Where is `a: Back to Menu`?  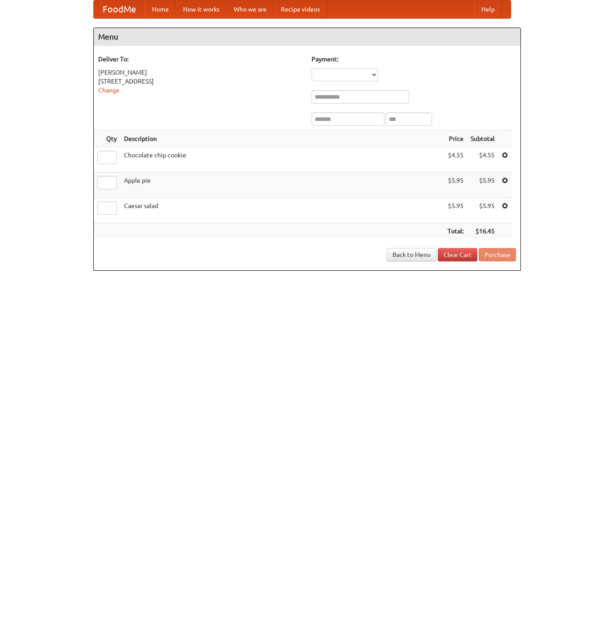 a: Back to Menu is located at coordinates (412, 255).